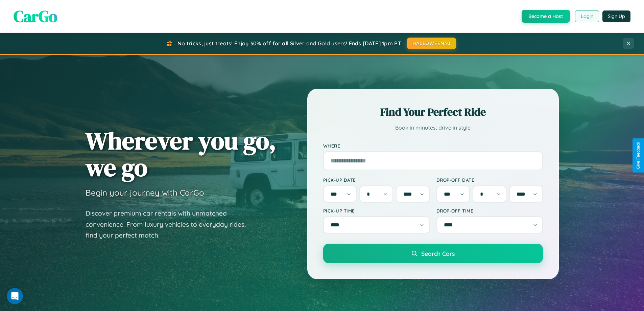 The image size is (644, 311). What do you see at coordinates (433, 254) in the screenshot?
I see `button: Search Cars` at bounding box center [433, 254].